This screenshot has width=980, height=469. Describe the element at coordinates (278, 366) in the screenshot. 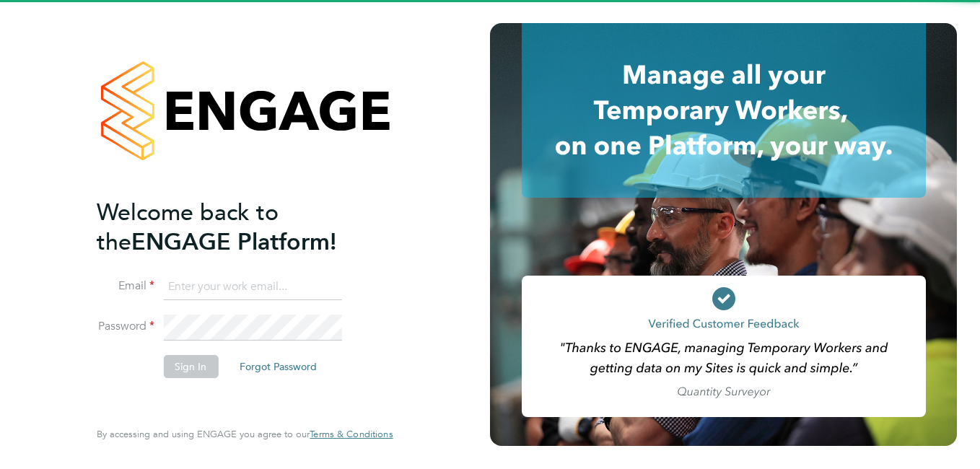

I see `button: Forgot Password` at that location.